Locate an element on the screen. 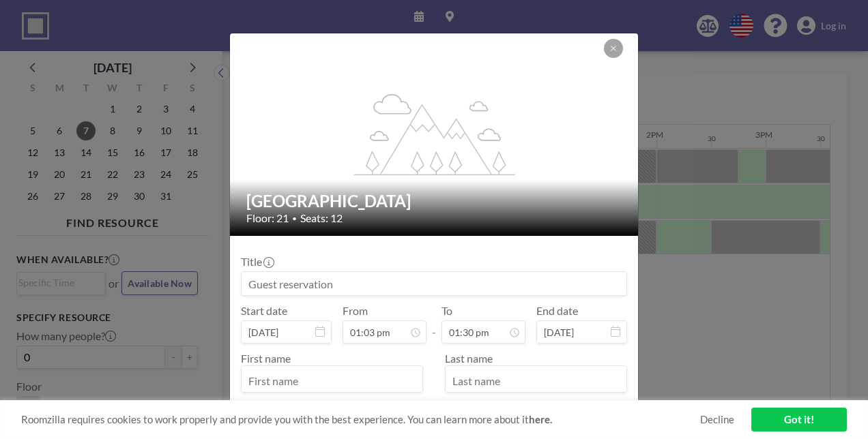 The height and width of the screenshot is (439, 868). label: Last name is located at coordinates (469, 358).